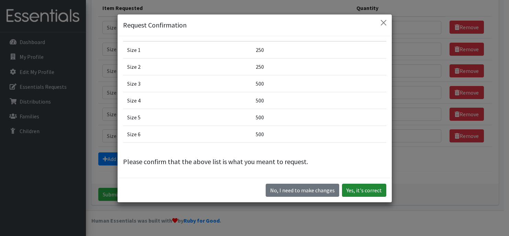  What do you see at coordinates (187, 67) in the screenshot?
I see `td: Size 2` at bounding box center [187, 67].